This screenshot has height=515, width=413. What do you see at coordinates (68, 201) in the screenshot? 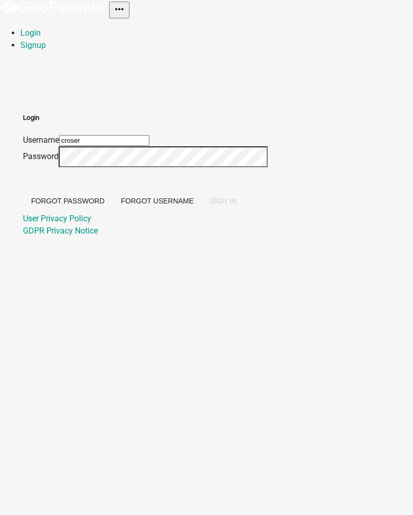
I see `button: Forgot Password` at bounding box center [68, 201].